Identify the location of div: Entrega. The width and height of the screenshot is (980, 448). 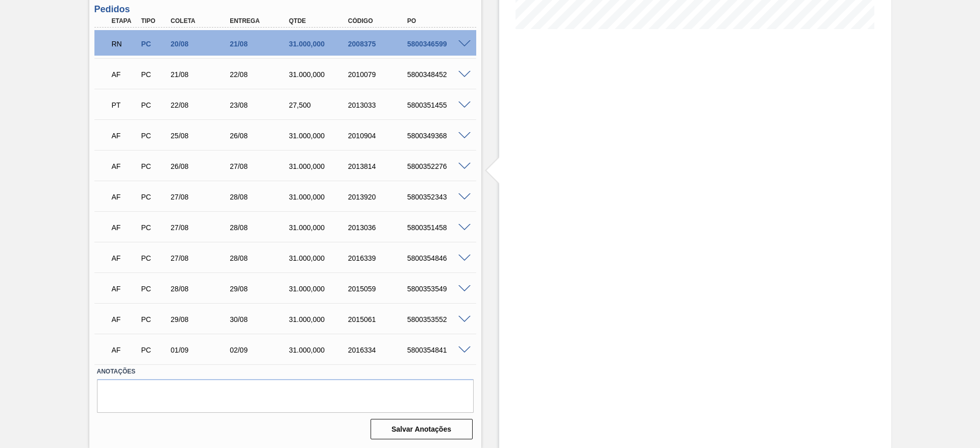
(260, 21).